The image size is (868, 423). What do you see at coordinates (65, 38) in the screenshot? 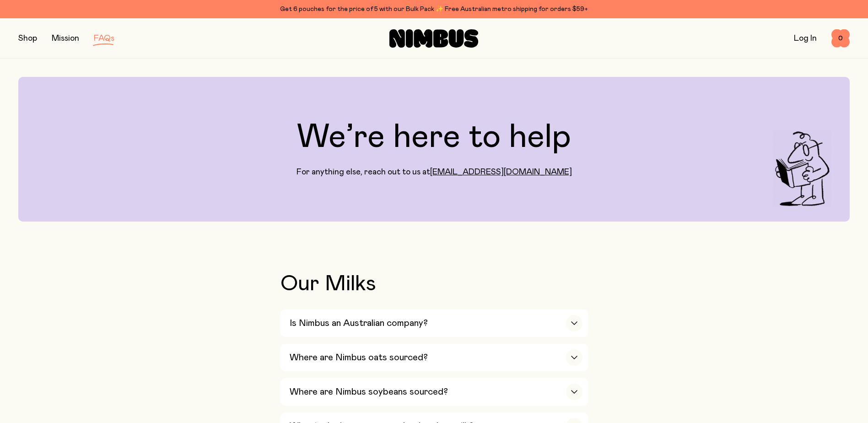
I see `a: Mission` at bounding box center [65, 38].